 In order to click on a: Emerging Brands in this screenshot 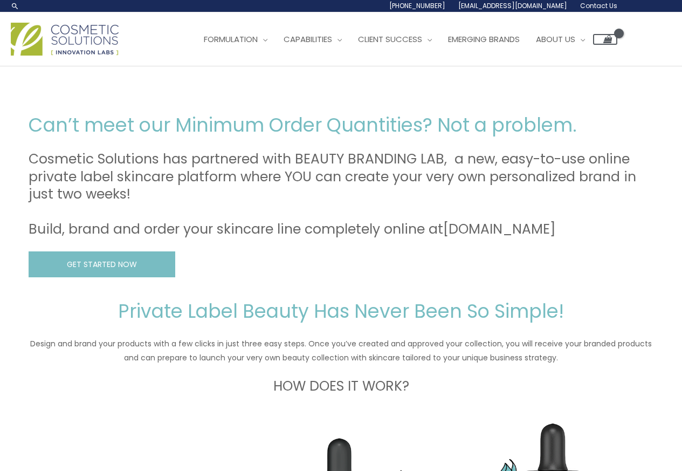, I will do `click(484, 39)`.